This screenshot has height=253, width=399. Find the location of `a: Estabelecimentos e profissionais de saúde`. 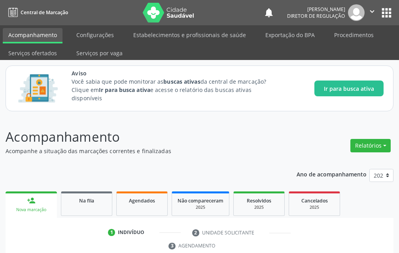

a: Estabelecimentos e profissionais de saúde is located at coordinates (189, 35).